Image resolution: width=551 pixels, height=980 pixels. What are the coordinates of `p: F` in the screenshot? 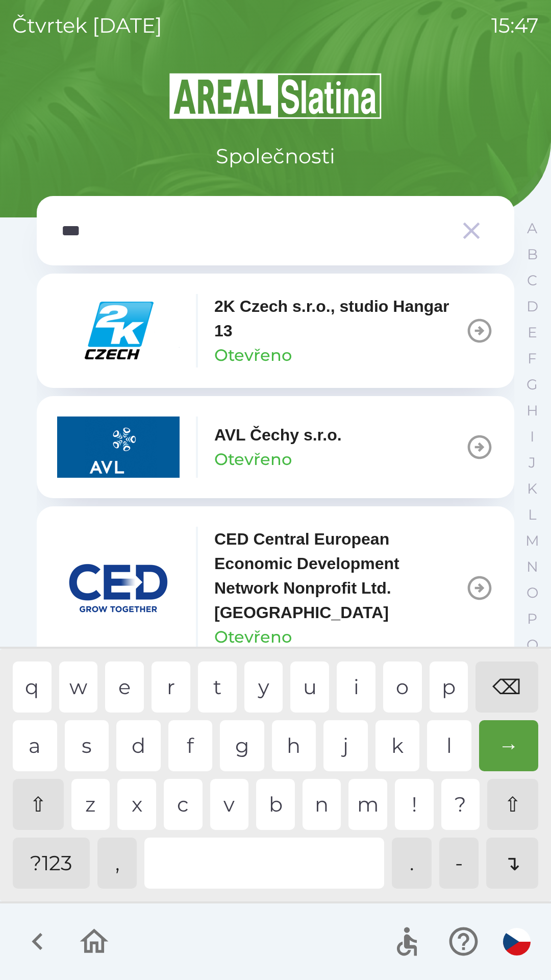 It's located at (532, 358).